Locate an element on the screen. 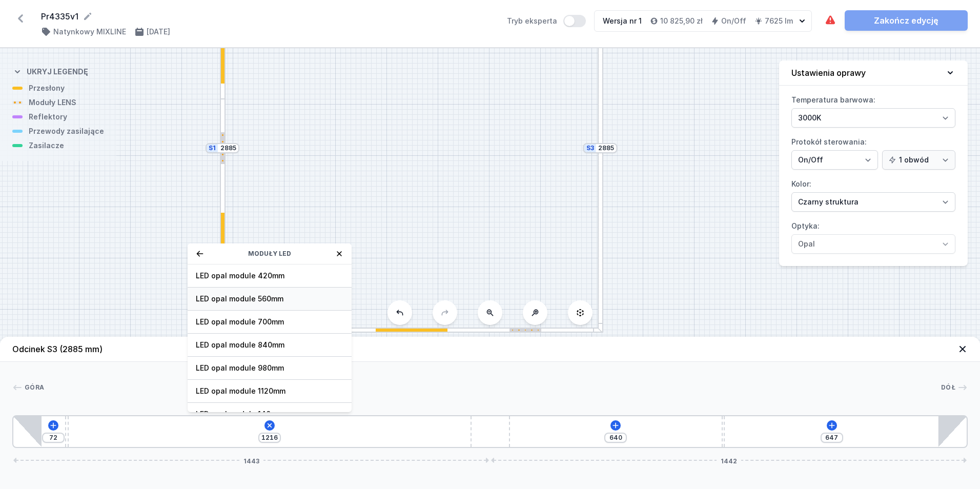 The width and height of the screenshot is (980, 489). select: Temperatura barwowa: is located at coordinates (873, 118).